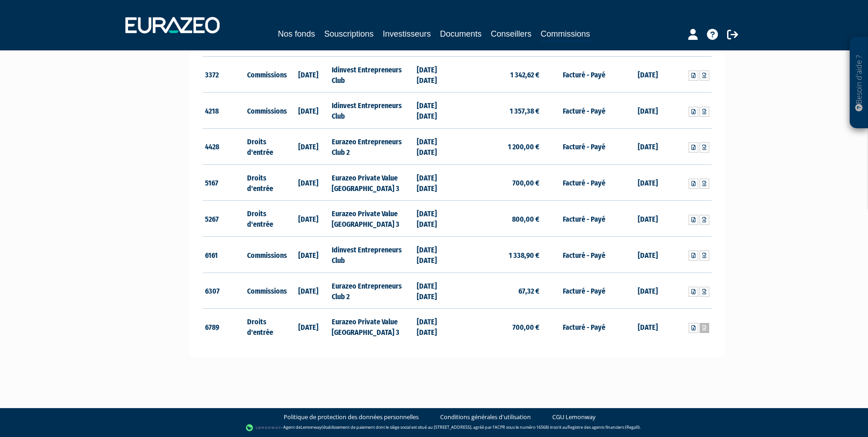 The width and height of the screenshot is (868, 437). What do you see at coordinates (406, 34) in the screenshot?
I see `a: Investisseurs` at bounding box center [406, 34].